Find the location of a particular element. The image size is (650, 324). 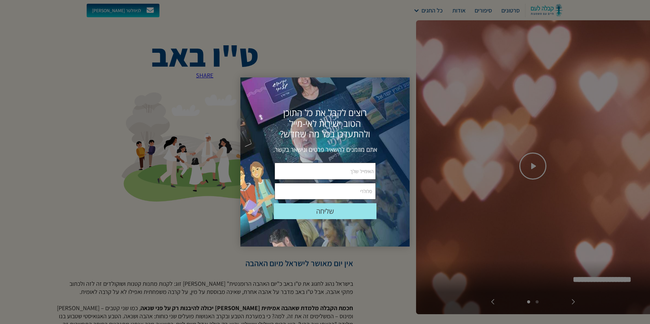

div: אתם מוזמנים להשאיר פרטים ונישאר בקשר. is located at coordinates (325, 150).